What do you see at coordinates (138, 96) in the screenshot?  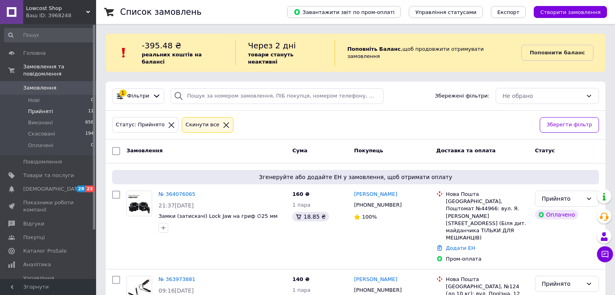 I see `span: Фільтри` at bounding box center [138, 96].